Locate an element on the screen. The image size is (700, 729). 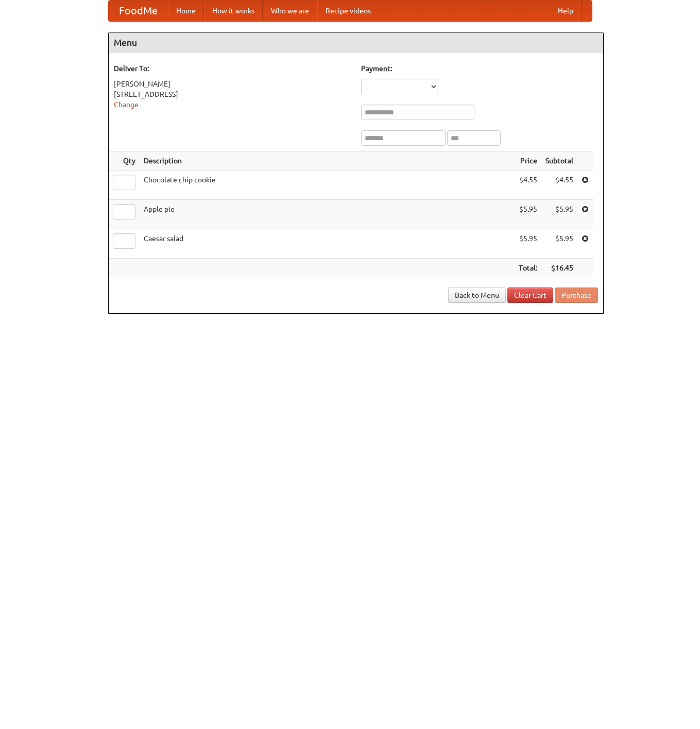
a: Help is located at coordinates (566, 11).